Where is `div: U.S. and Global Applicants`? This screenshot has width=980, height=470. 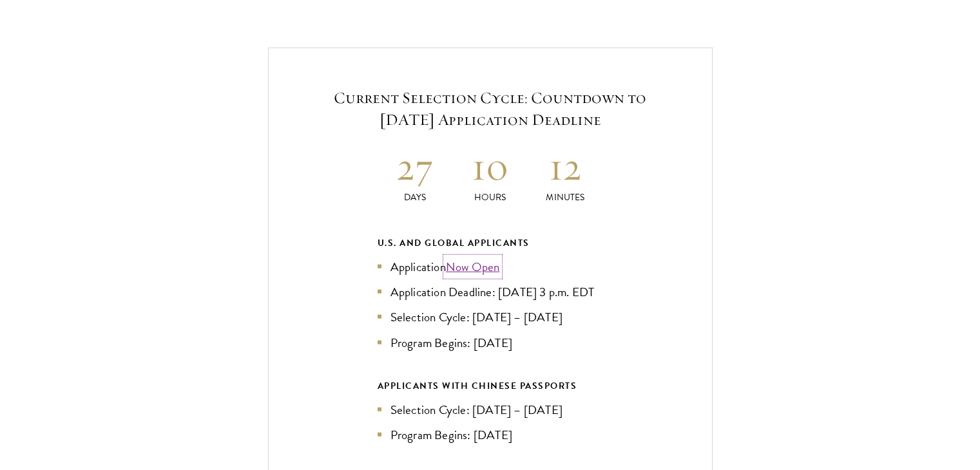
div: U.S. and Global Applicants is located at coordinates (490, 243).